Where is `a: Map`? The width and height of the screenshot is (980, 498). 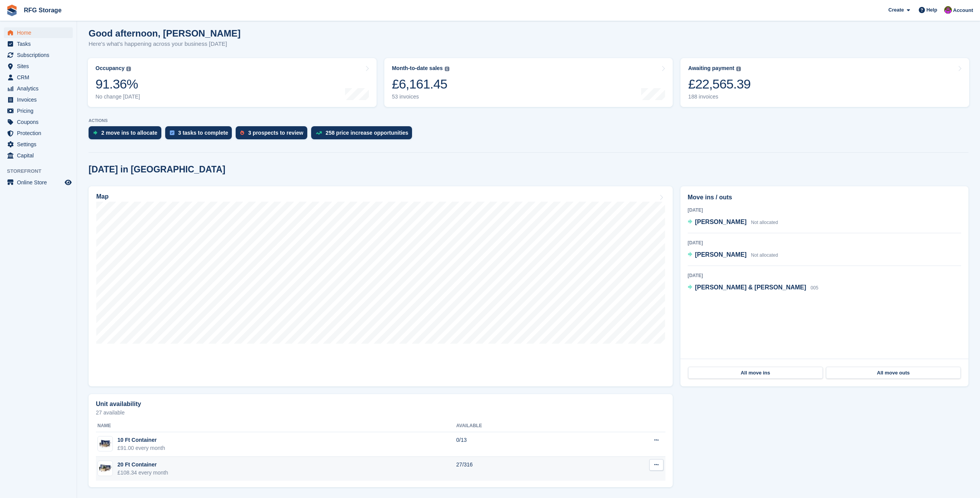
a: Map is located at coordinates (380, 286).